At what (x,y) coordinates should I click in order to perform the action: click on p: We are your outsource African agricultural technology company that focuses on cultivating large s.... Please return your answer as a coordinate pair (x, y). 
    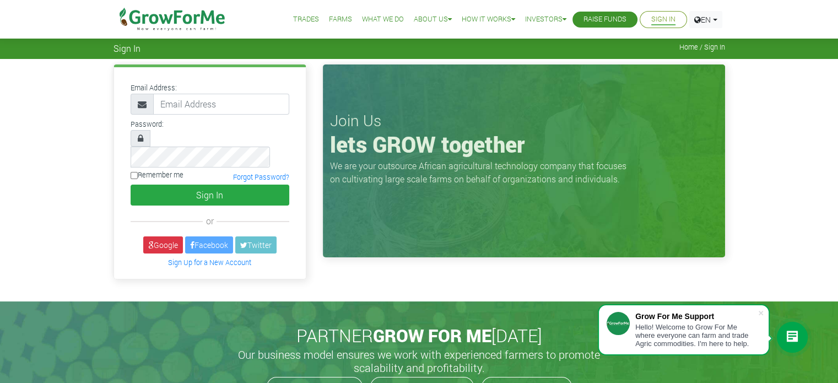
    Looking at the image, I should click on (482, 173).